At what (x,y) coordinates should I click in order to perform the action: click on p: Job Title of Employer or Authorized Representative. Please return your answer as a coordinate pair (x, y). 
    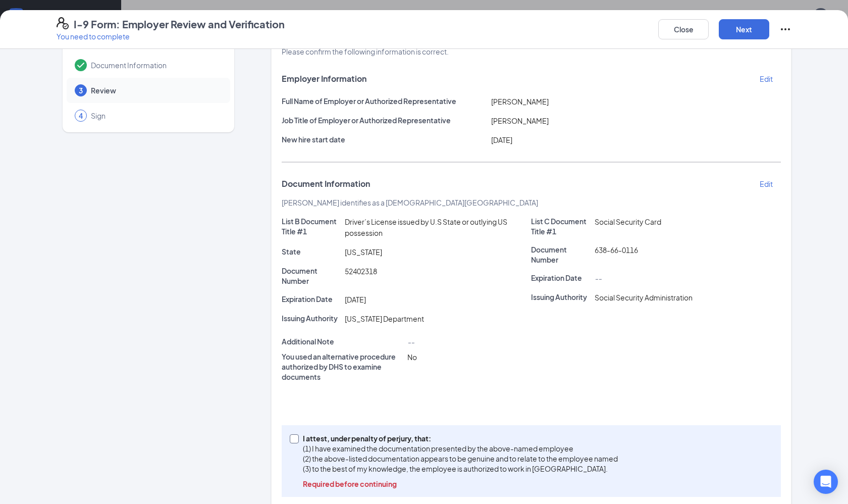
    Looking at the image, I should click on (385, 120).